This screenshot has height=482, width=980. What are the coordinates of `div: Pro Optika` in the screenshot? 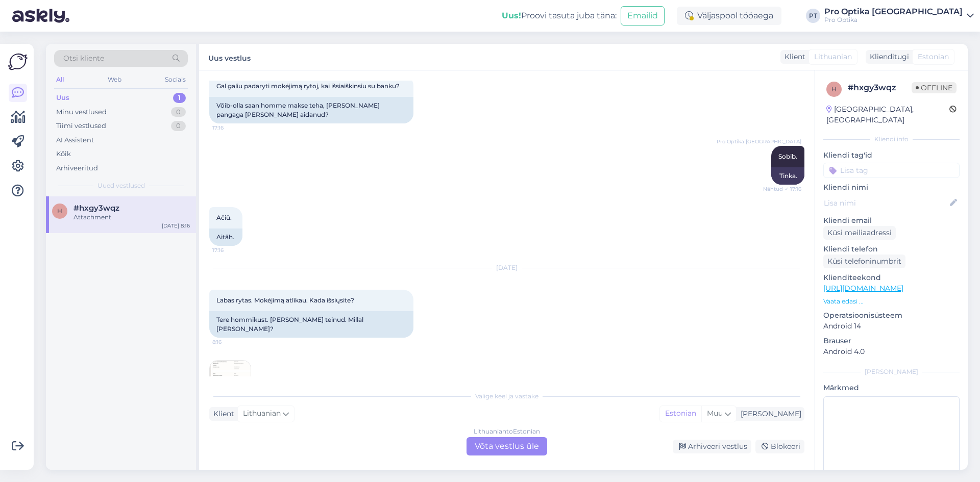 It's located at (893, 20).